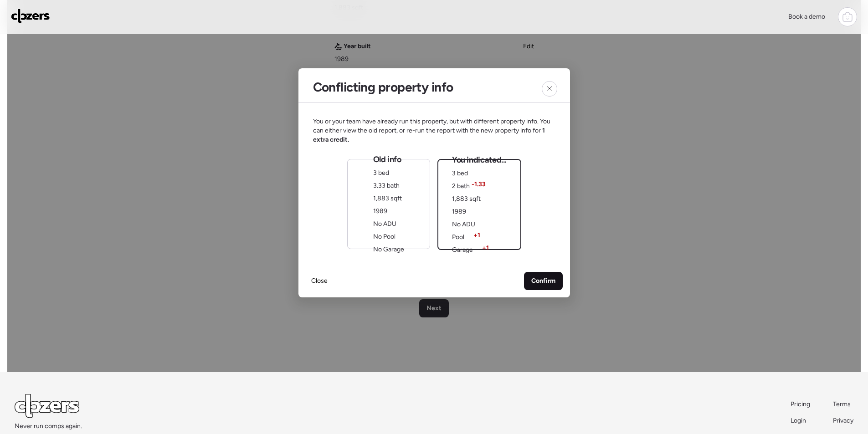 The height and width of the screenshot is (434, 868). Describe the element at coordinates (543, 281) in the screenshot. I see `span: Confirm` at that location.